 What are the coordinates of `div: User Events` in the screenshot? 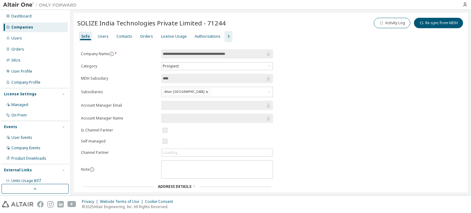 It's located at (22, 138).